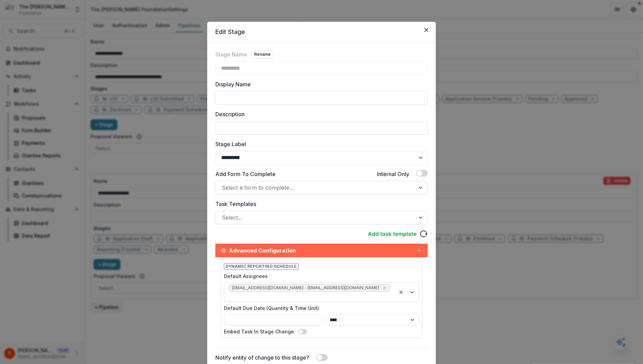 The image size is (643, 364). I want to click on button: Rename, so click(262, 54).